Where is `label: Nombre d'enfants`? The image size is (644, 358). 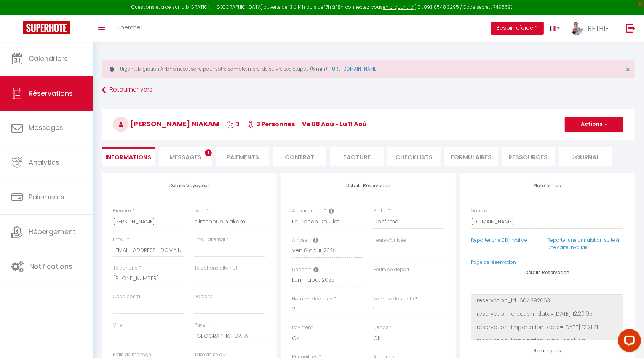 label: Nombre d'enfants is located at coordinates (393, 299).